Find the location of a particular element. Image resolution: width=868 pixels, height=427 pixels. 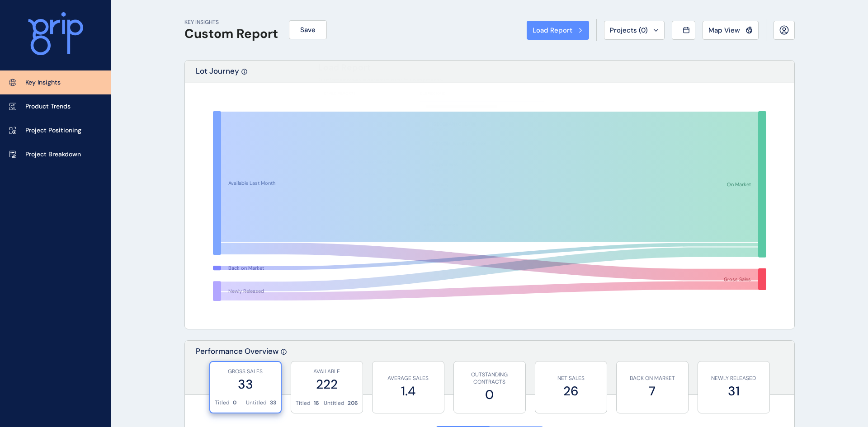

p: You have not saved any reports yet is located at coordinates (369, 162).